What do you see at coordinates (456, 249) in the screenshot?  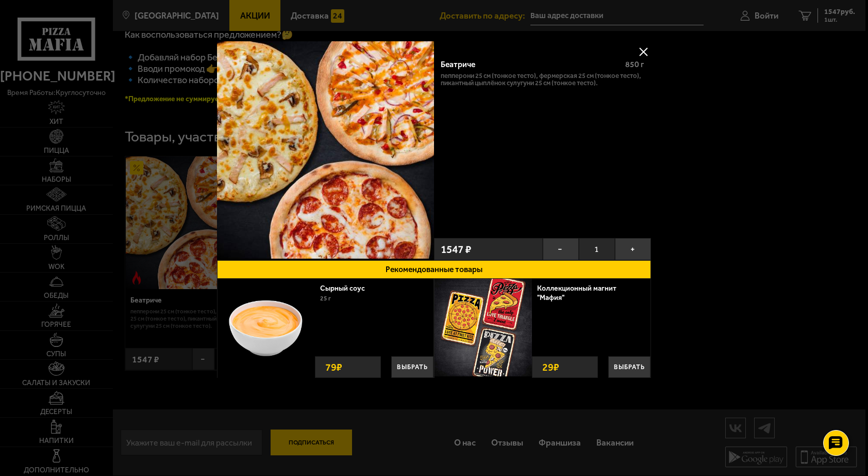 I see `span: 1547 ₽` at bounding box center [456, 249].